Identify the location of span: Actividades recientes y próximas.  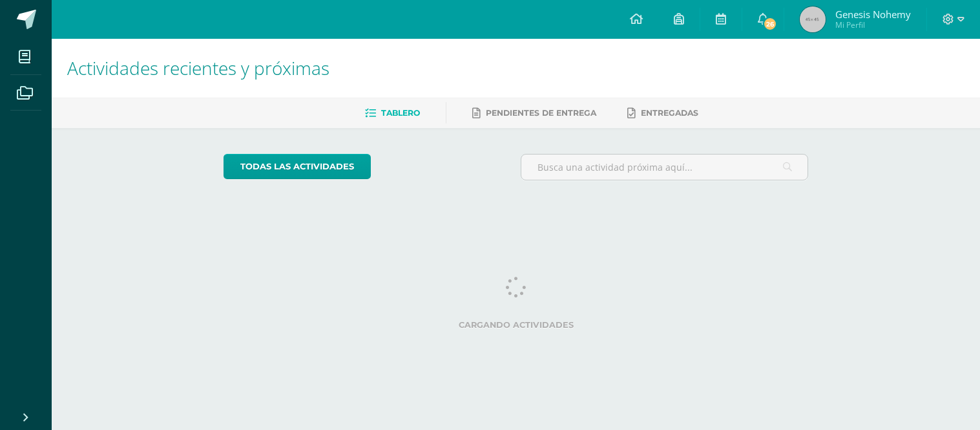
(199, 68).